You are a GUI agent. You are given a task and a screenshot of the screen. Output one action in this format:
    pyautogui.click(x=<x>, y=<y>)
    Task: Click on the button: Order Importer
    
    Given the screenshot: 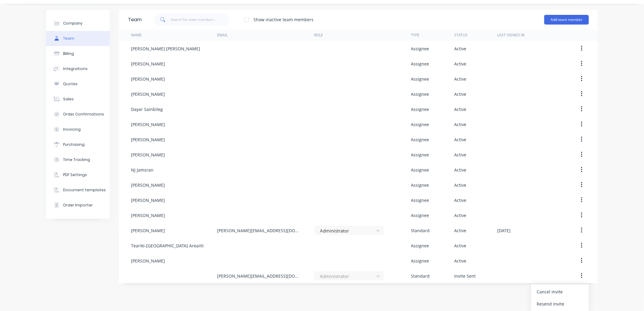 What is the action you would take?
    pyautogui.click(x=78, y=205)
    